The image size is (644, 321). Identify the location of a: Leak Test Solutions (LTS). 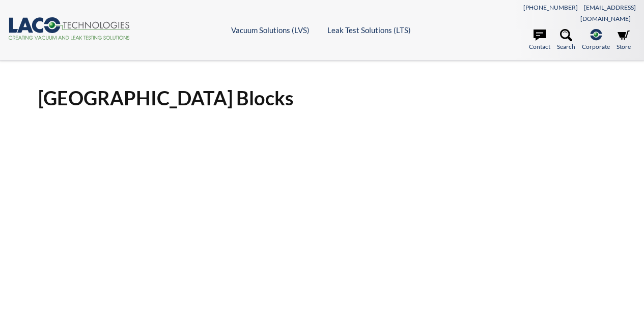
(369, 30).